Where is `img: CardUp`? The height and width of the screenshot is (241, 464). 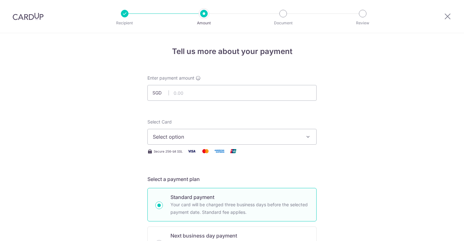 img: CardUp is located at coordinates (28, 16).